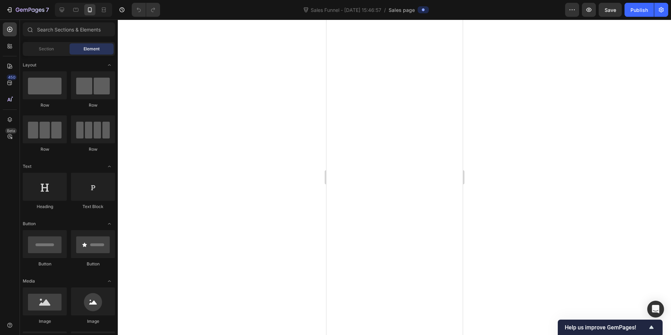 The width and height of the screenshot is (671, 335). Describe the element at coordinates (29, 65) in the screenshot. I see `span: Layout` at that location.